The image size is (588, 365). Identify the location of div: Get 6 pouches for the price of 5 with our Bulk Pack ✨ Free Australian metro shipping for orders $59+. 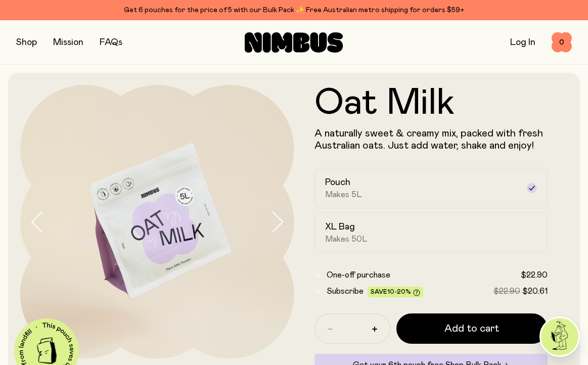
(294, 10).